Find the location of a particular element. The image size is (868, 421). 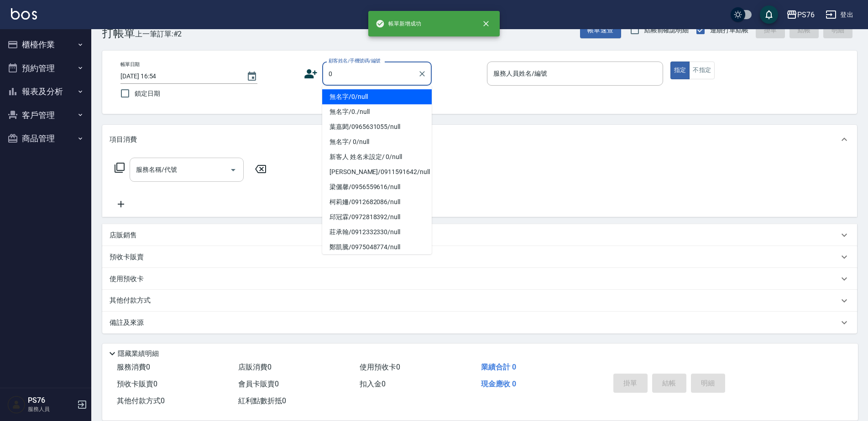

span: 使用預收卡 0 is located at coordinates (380, 367).